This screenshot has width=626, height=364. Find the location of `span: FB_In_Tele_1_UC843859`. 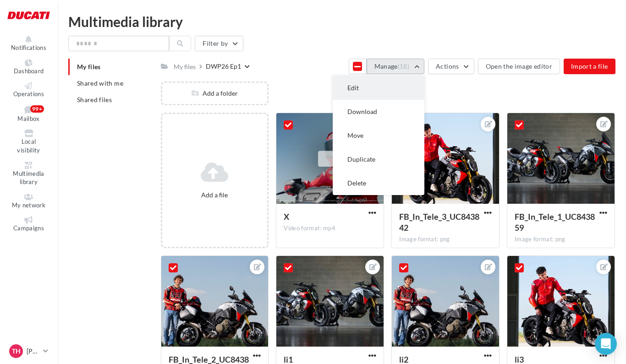

span: FB_In_Tele_1_UC843859 is located at coordinates (554, 222).